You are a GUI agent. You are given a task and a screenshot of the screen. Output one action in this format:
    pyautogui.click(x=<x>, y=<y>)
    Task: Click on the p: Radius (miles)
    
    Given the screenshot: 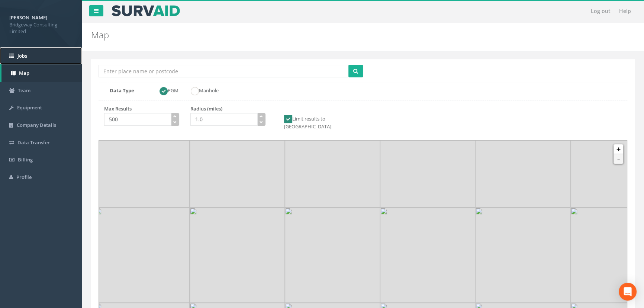 What is the action you would take?
    pyautogui.click(x=228, y=109)
    